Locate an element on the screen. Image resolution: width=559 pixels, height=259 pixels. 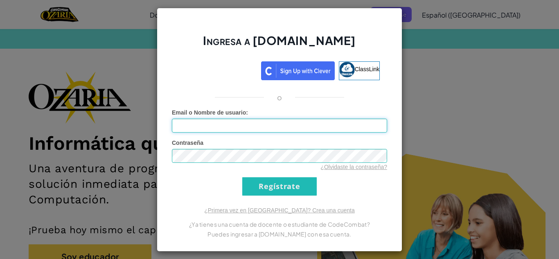
a: ¿Olvidaste la contraseña? is located at coordinates (353, 167).